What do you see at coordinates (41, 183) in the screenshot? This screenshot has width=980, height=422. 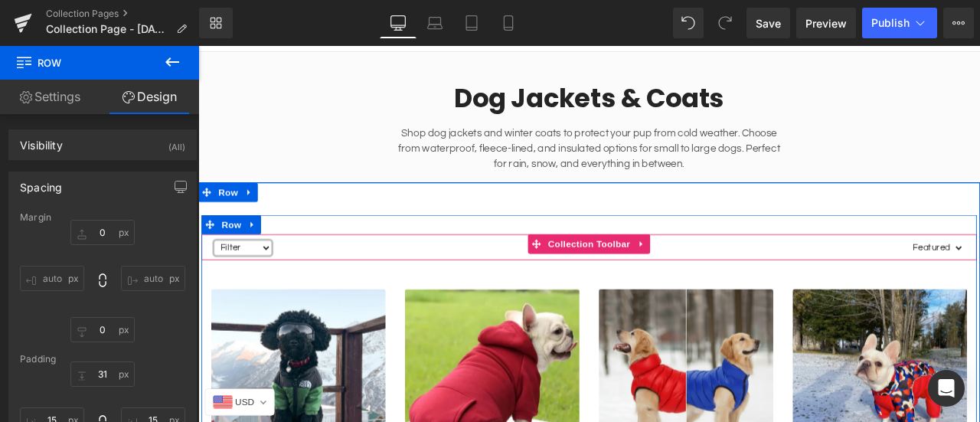 I see `div: Spacing` at bounding box center [41, 183].